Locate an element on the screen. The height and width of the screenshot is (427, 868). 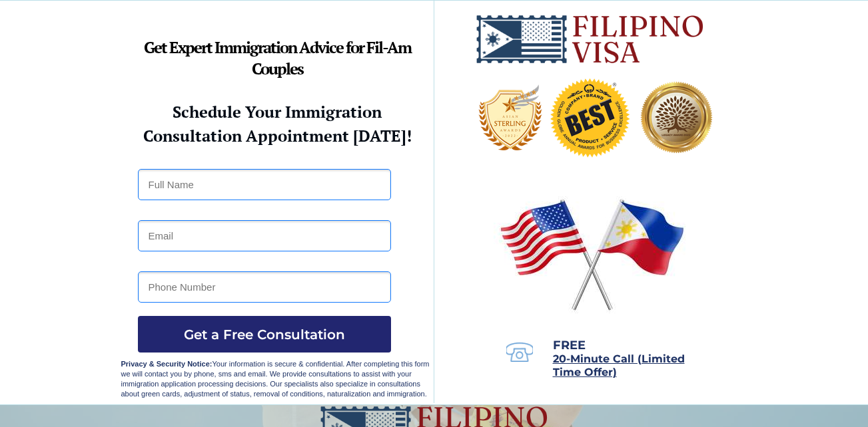
strong: Schedule Your Immigration is located at coordinates (277, 111).